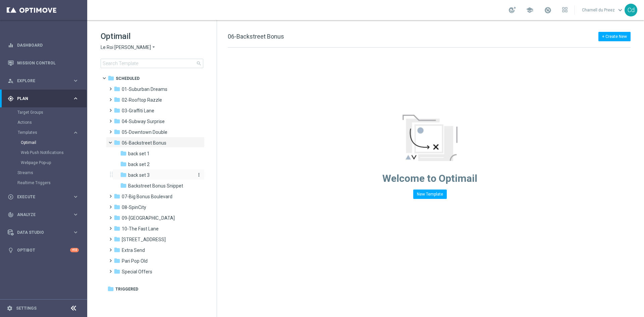 The image size is (644, 317). What do you see at coordinates (52, 122) in the screenshot?
I see `div: Actions` at bounding box center [52, 122].